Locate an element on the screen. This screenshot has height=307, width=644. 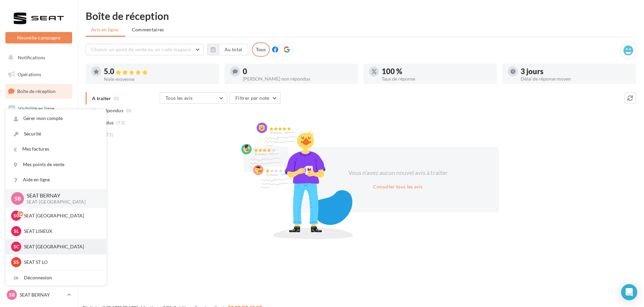
div: Boîte de réception is located at coordinates (361, 16).